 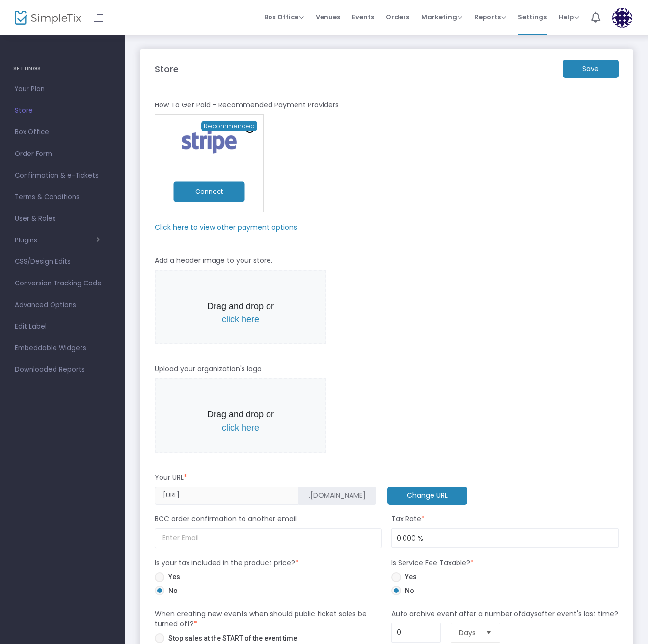 What do you see at coordinates (62, 305) in the screenshot?
I see `span: Advanced Options` at bounding box center [62, 305].